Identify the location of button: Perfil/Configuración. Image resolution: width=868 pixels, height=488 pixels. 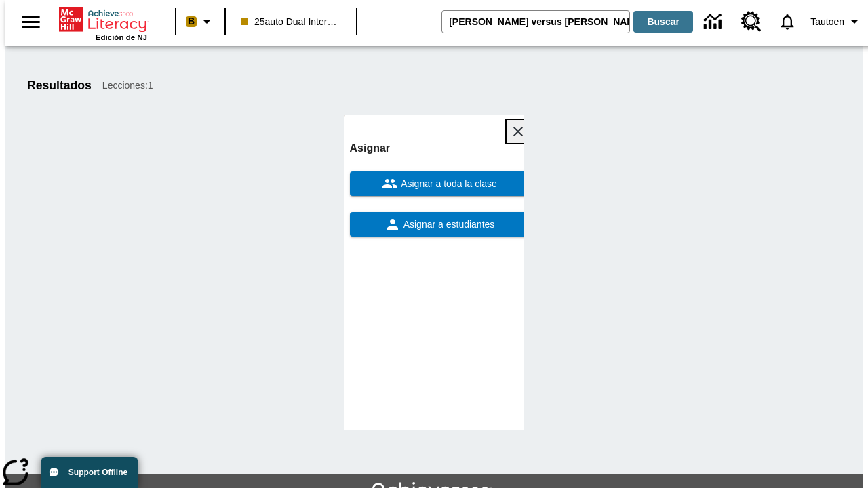
(836, 22).